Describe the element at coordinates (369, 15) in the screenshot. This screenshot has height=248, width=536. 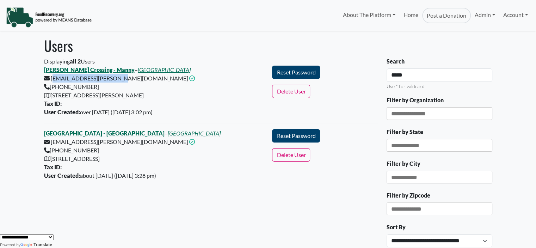
I see `a: About The Platform` at that location.